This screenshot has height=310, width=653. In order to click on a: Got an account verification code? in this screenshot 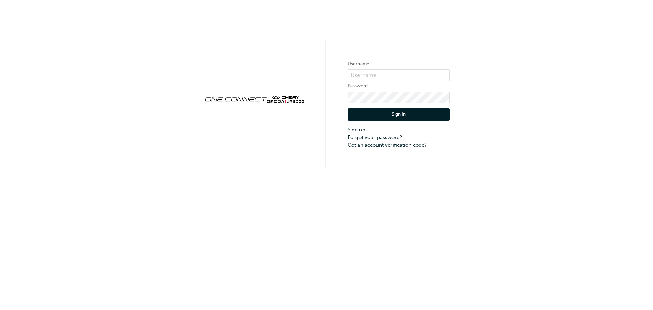, I will do `click(399, 145)`.